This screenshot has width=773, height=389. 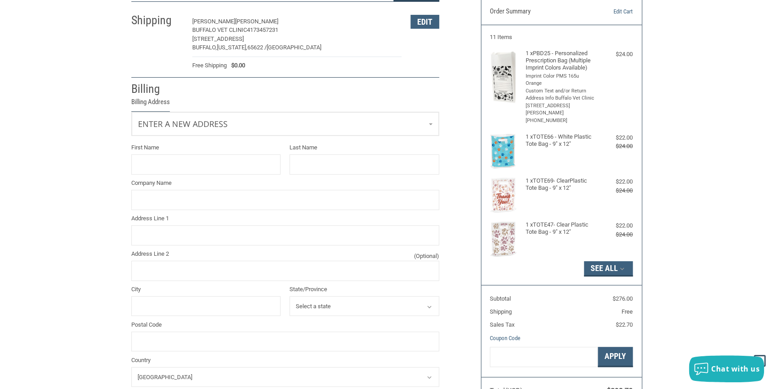 What do you see at coordinates (206, 147) in the screenshot?
I see `label: First Name` at bounding box center [206, 147].